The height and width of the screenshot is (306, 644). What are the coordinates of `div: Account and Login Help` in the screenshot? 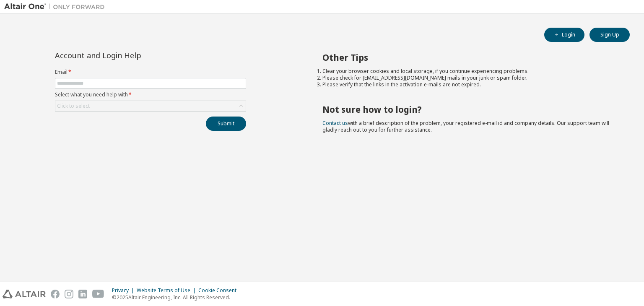 It's located at (131, 55).